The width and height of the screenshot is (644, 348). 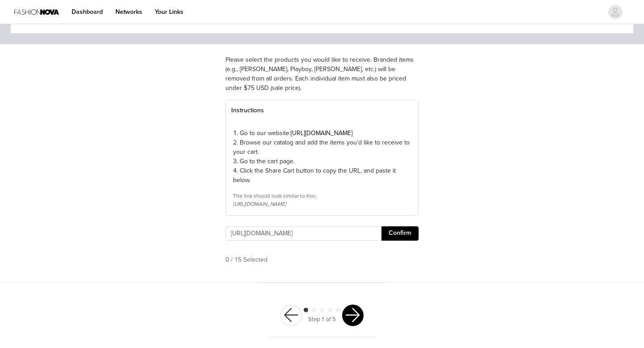 What do you see at coordinates (246, 259) in the screenshot?
I see `span: 0 / 15 Selected` at bounding box center [246, 259].